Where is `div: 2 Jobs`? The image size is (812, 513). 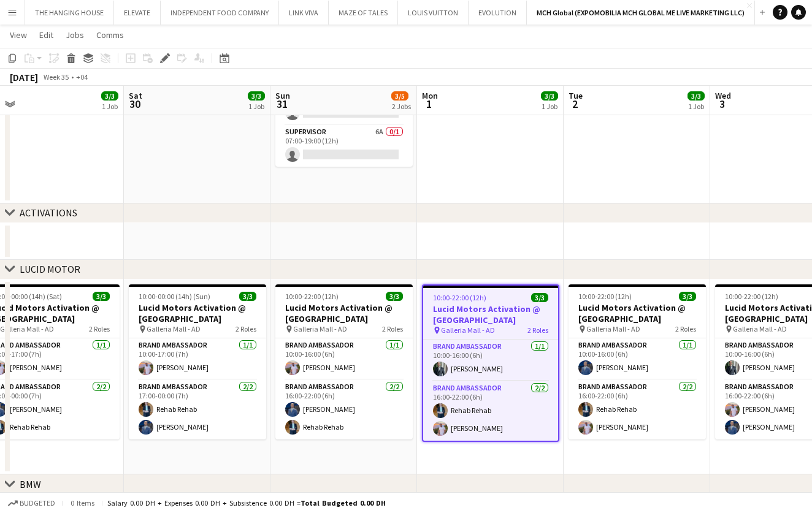 div: 2 Jobs is located at coordinates (401, 106).